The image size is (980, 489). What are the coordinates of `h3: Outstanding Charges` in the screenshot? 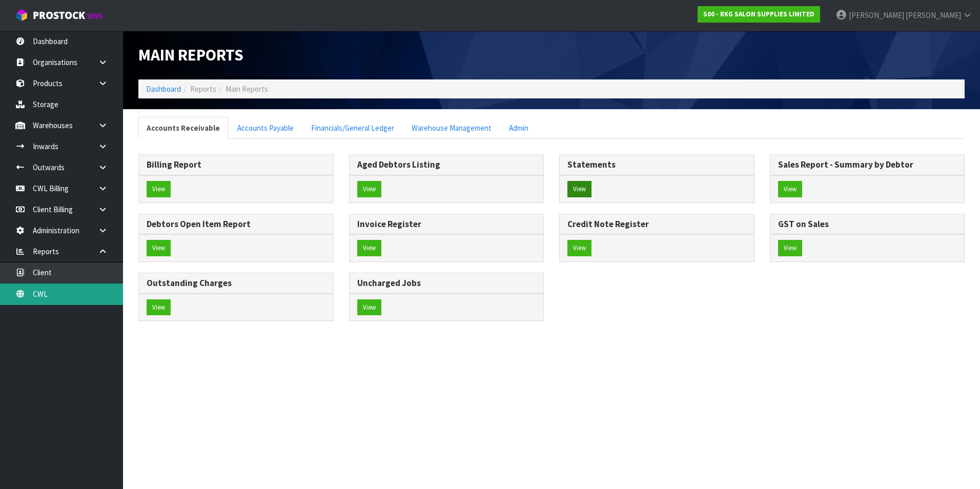 It's located at (235, 283).